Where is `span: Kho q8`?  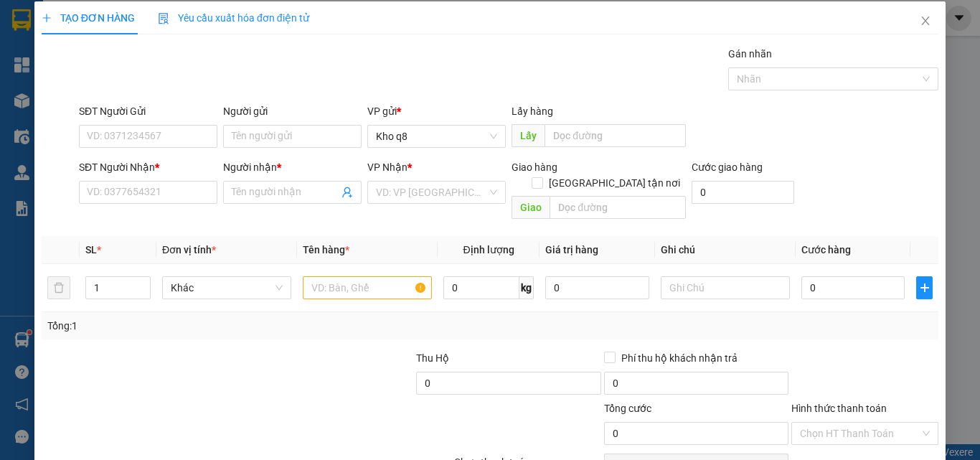
span: Kho q8 is located at coordinates (436, 137).